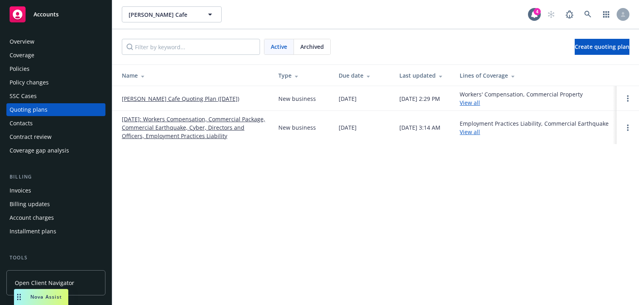 This screenshot has height=305, width=639. I want to click on a: Accounts, so click(56, 14).